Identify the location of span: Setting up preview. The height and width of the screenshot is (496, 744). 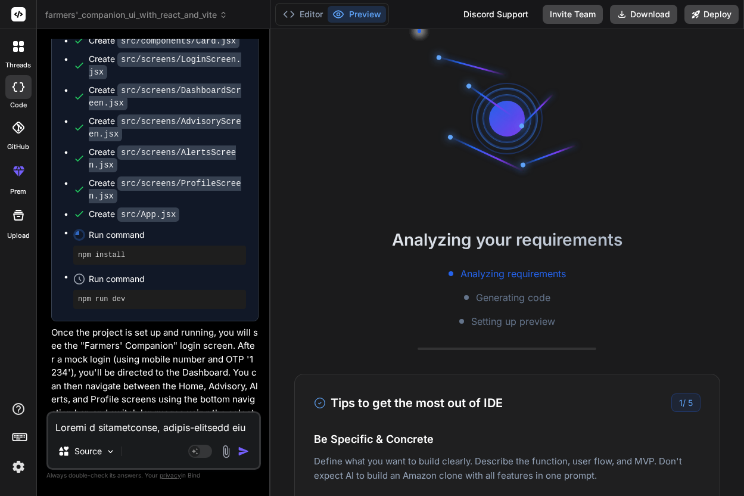
(513, 321).